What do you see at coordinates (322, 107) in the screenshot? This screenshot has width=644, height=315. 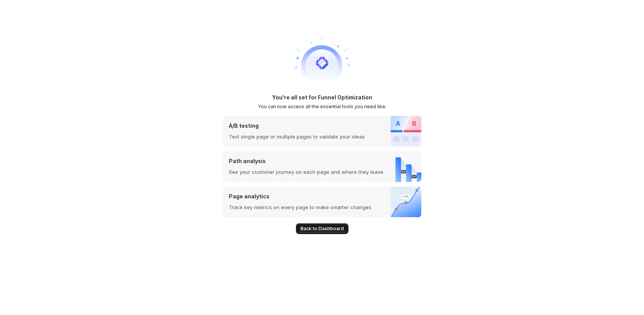 I see `h2: You can now access all the essential tools you need like:` at bounding box center [322, 107].